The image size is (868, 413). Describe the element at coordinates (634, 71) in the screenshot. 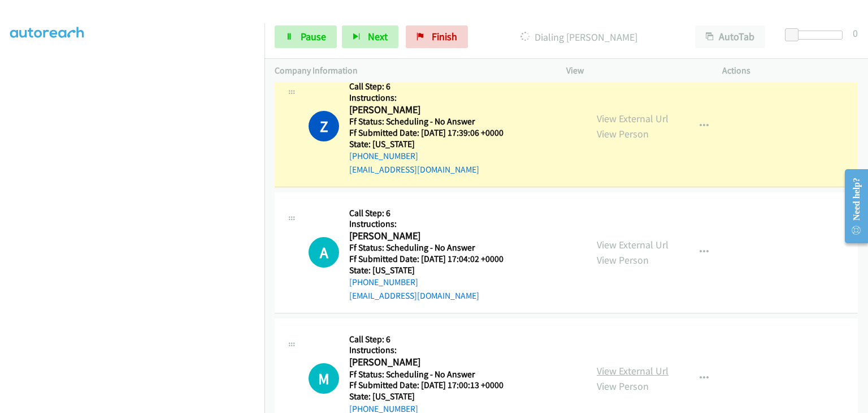

I see `p: View` at that location.